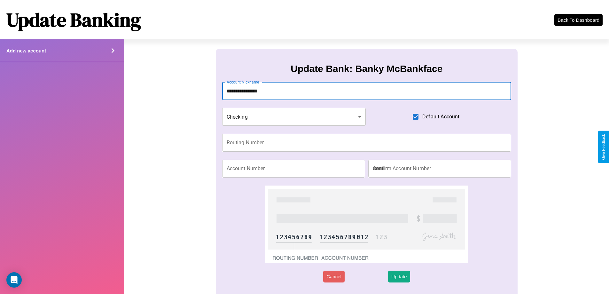 The height and width of the screenshot is (294, 609). What do you see at coordinates (441, 117) in the screenshot?
I see `span: Default Account` at bounding box center [441, 117].